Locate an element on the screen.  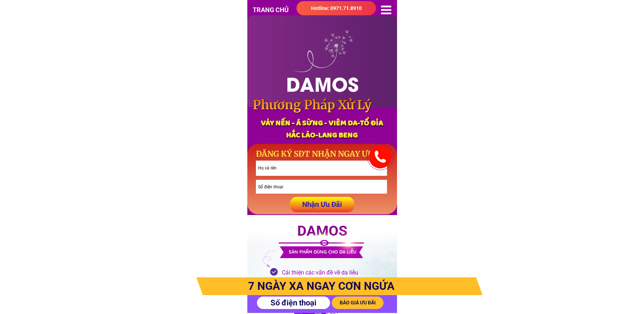
span: Hotline: 0971.71.8910 is located at coordinates (336, 8).